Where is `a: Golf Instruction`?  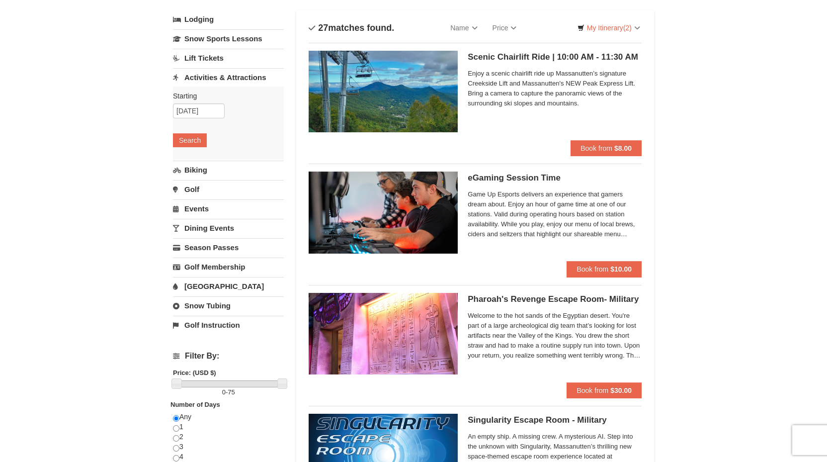
a: Golf Instruction is located at coordinates (228, 325).